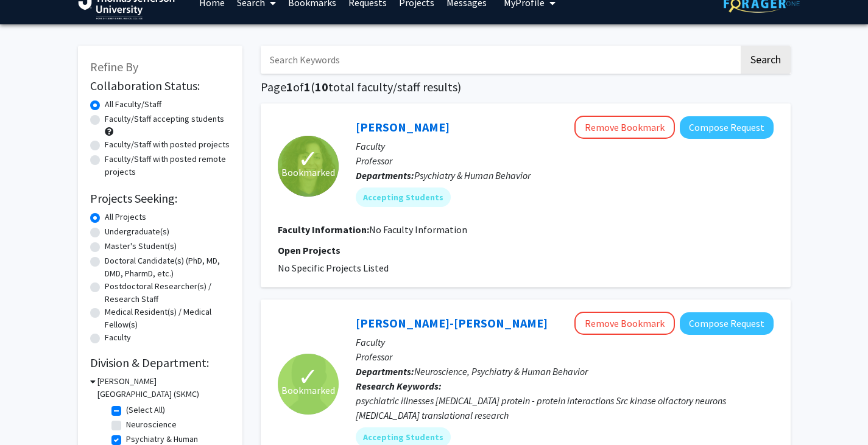 The width and height of the screenshot is (868, 445). What do you see at coordinates (403, 197) in the screenshot?
I see `mat-chip: Accepting Students` at bounding box center [403, 197].